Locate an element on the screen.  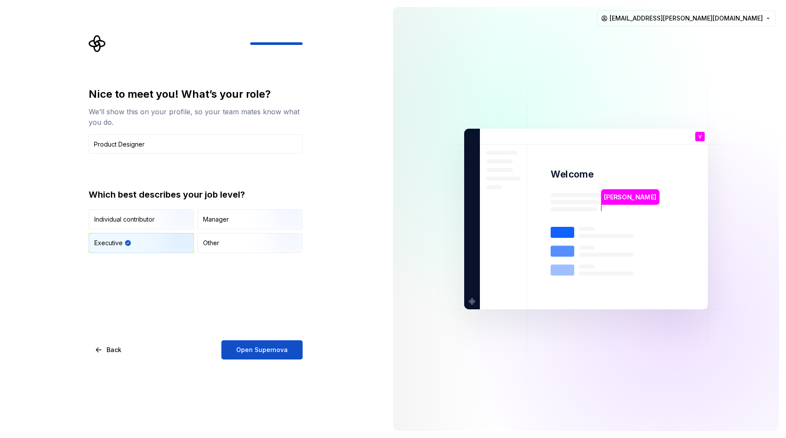
svg: Supernova Logo is located at coordinates (97, 44).